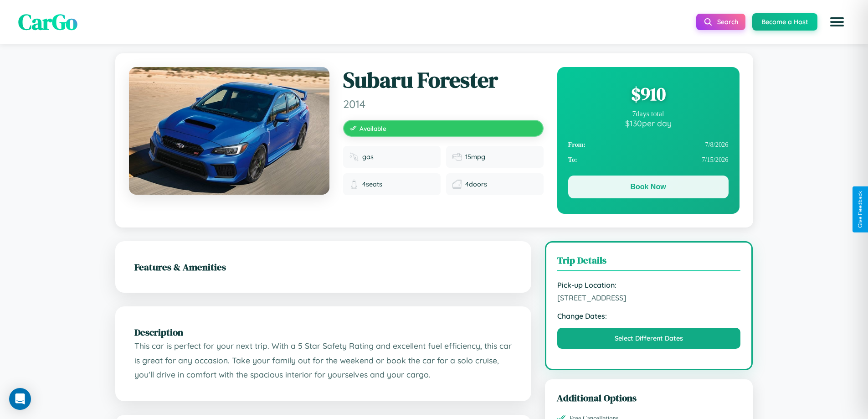 This screenshot has height=419, width=868. Describe the element at coordinates (784, 22) in the screenshot. I see `button: Become a Host` at that location.